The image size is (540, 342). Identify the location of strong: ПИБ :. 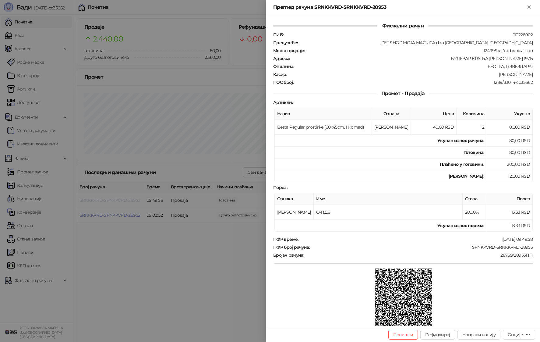
(278, 35).